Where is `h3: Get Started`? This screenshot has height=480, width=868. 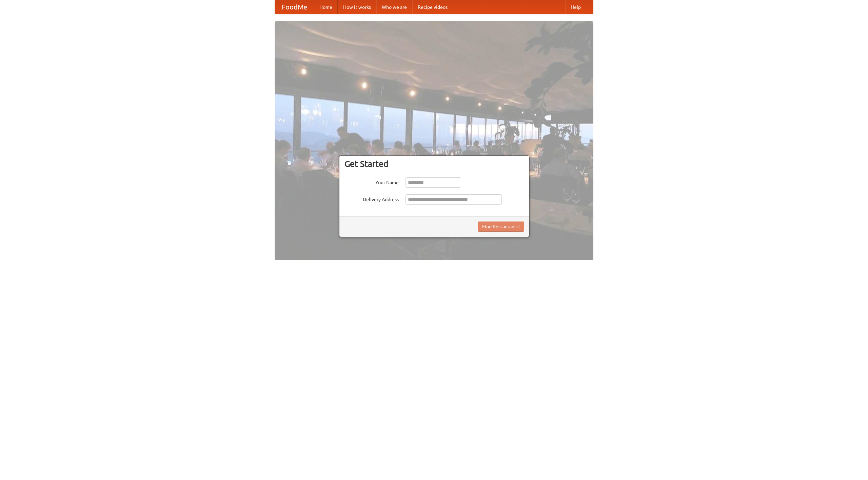 h3: Get Started is located at coordinates (434, 164).